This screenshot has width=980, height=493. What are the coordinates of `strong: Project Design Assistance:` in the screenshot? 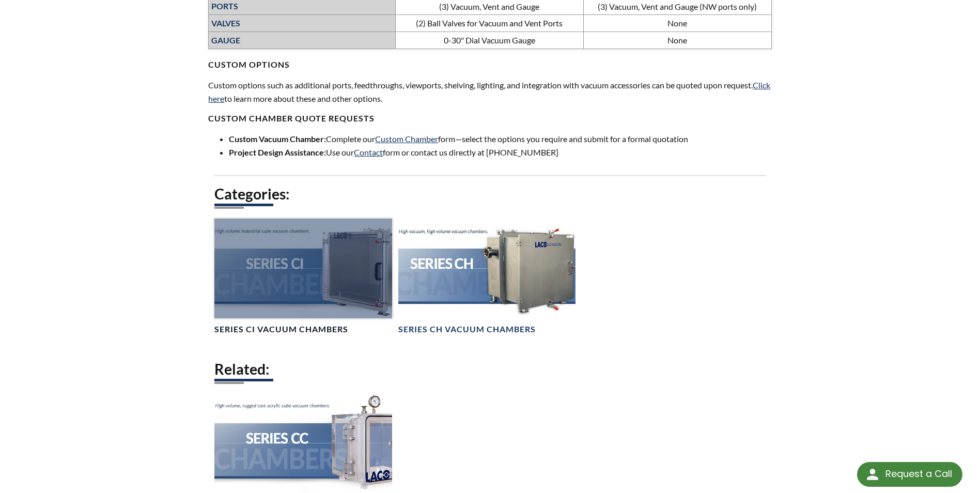 It's located at (278, 152).